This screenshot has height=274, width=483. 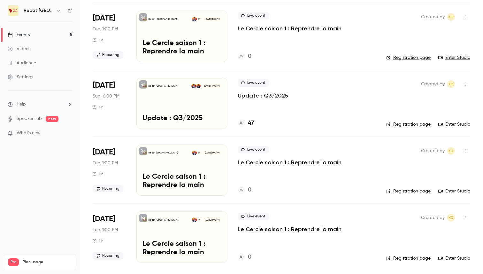 I want to click on div: Oct 7 Tue, 1:00 PM (Africa/Abidjan), so click(x=109, y=237).